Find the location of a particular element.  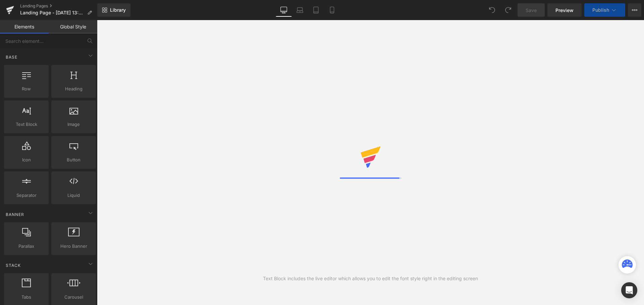

a: Global Style is located at coordinates (73, 27).